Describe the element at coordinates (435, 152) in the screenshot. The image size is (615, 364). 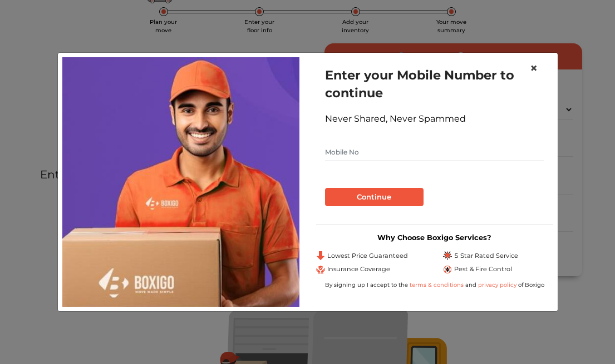
I see `input: Mobile No` at that location.